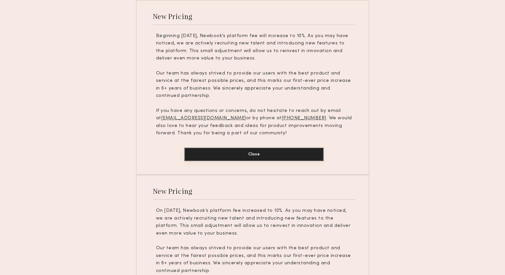  What do you see at coordinates (254, 122) in the screenshot?
I see `p: If you have any questions or concerns, do not hesitate to reach out by email at or by phone at . ...` at bounding box center [254, 122].